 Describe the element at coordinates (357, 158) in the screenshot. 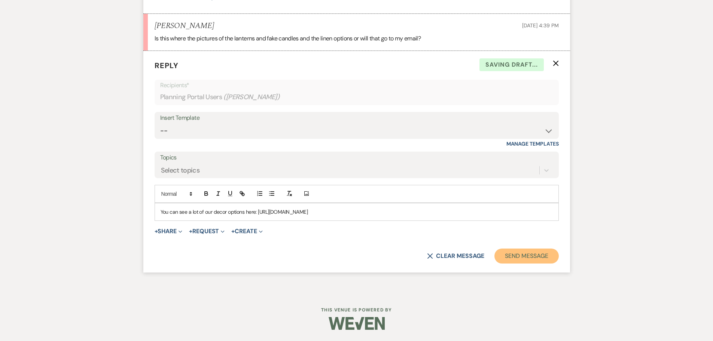

I see `label: Topics` at that location.